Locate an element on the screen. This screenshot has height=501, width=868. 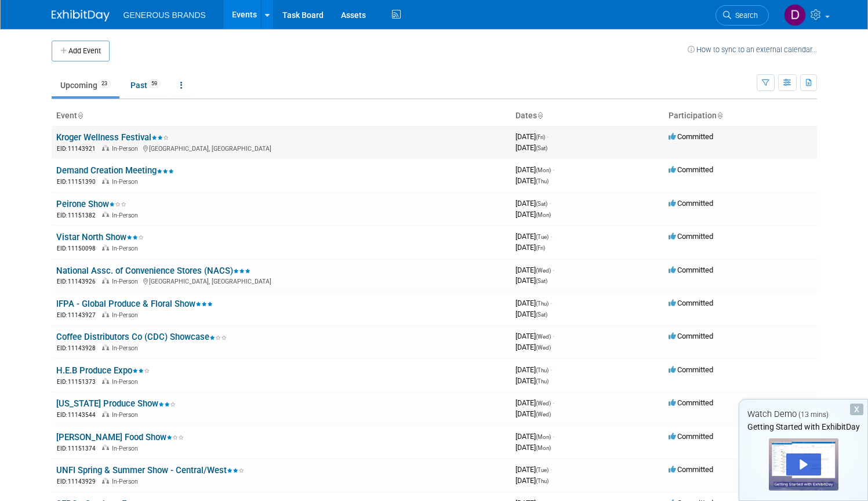
span: EID: 11151382 is located at coordinates (79, 215).